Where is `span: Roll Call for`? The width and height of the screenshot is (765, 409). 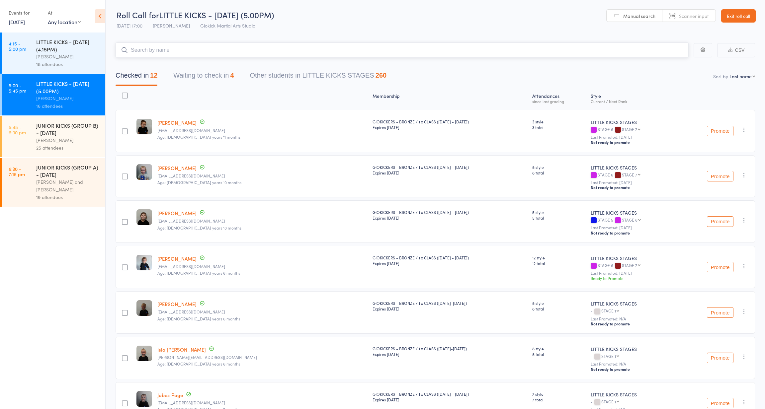
span: Roll Call for is located at coordinates (138, 15).